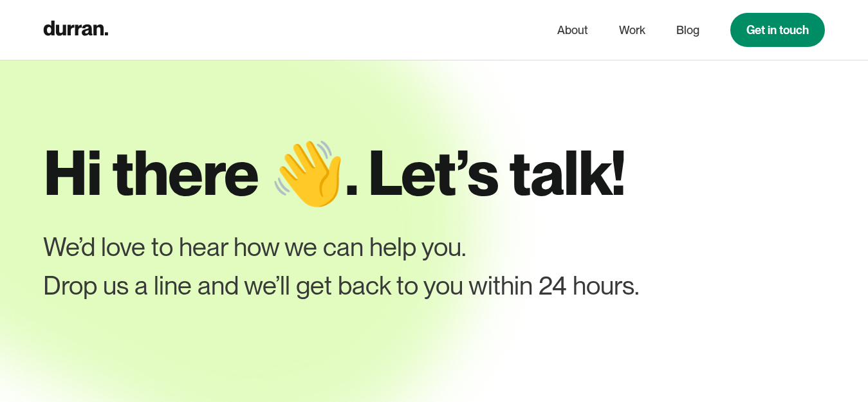 This screenshot has height=402, width=868. Describe the element at coordinates (76, 29) in the screenshot. I see `a: home` at that location.